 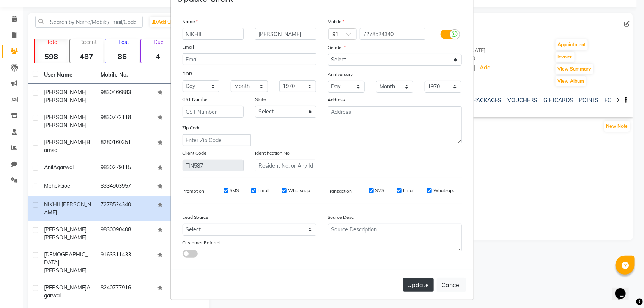 I want to click on label: Zip Code, so click(x=191, y=128).